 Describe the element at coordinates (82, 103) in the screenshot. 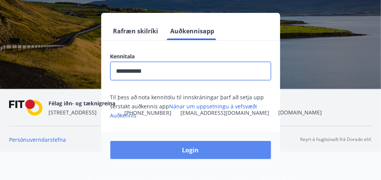

I see `span: Félag iðn- og tæknigreina` at that location.